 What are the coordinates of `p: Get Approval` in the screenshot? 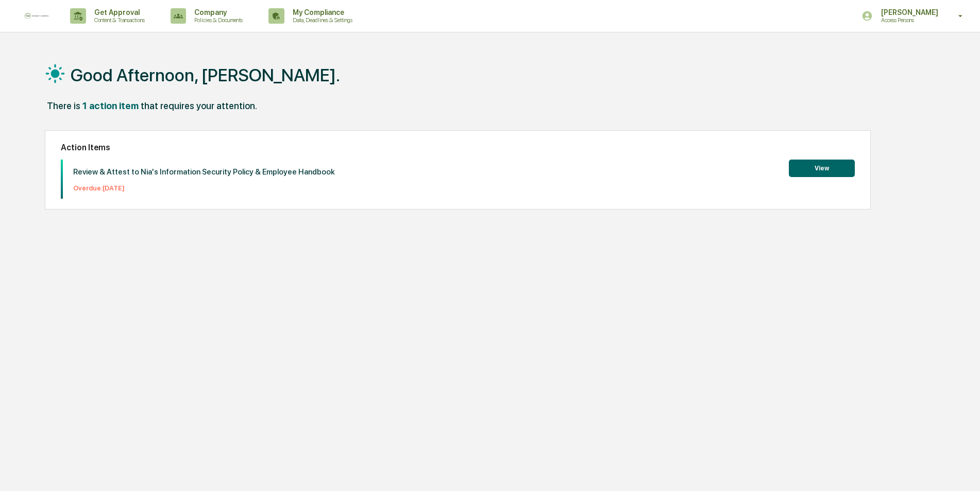 It's located at (118, 13).